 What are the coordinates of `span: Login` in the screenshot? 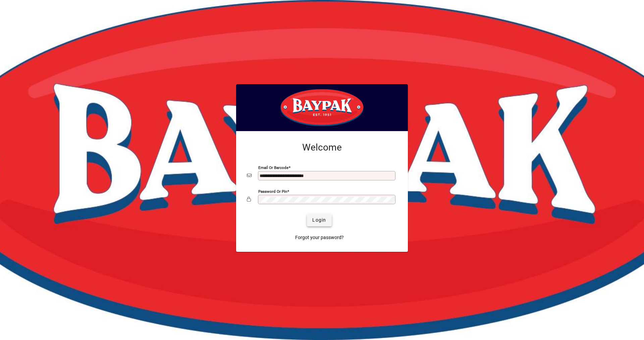 It's located at (319, 219).